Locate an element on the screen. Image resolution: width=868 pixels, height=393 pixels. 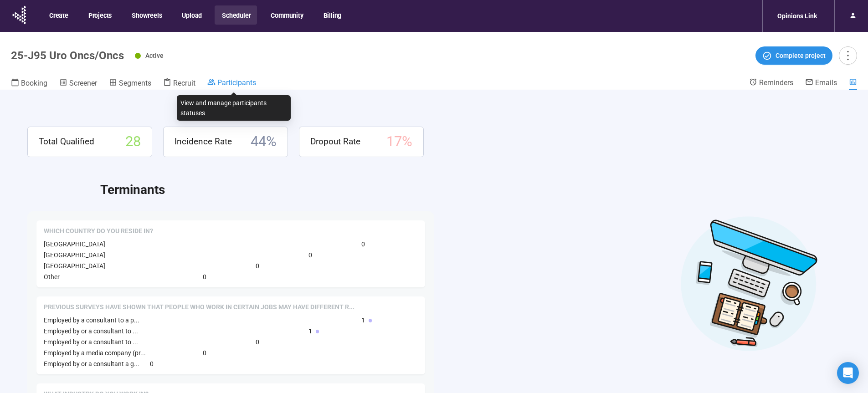
a: Recruit is located at coordinates (179, 84).